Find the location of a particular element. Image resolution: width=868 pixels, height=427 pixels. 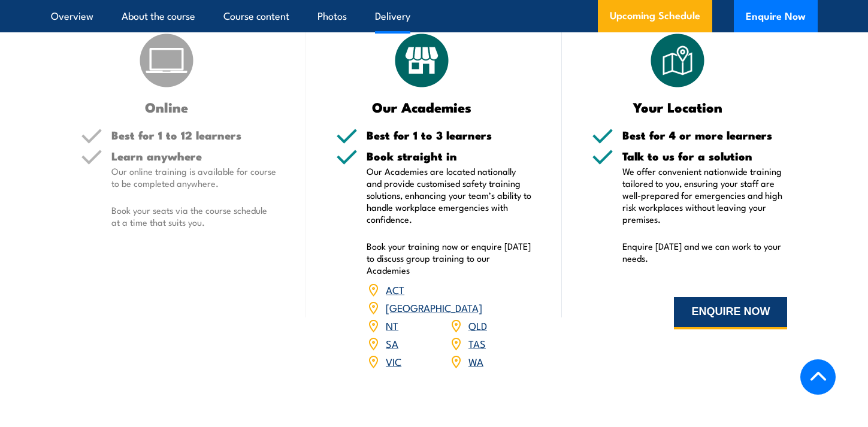

h3: Your Location is located at coordinates (677, 107).